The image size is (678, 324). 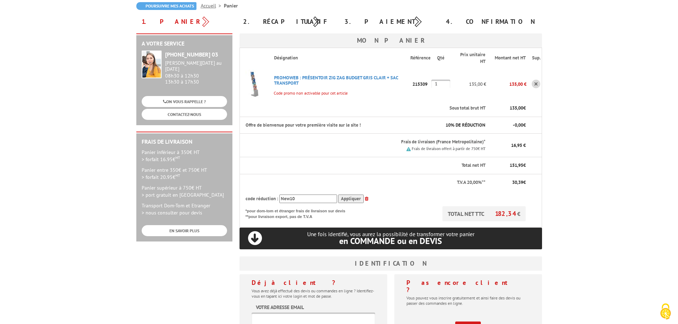 What do you see at coordinates (184, 230) in the screenshot?
I see `a: EN SAVOIR PLUS` at bounding box center [184, 230].